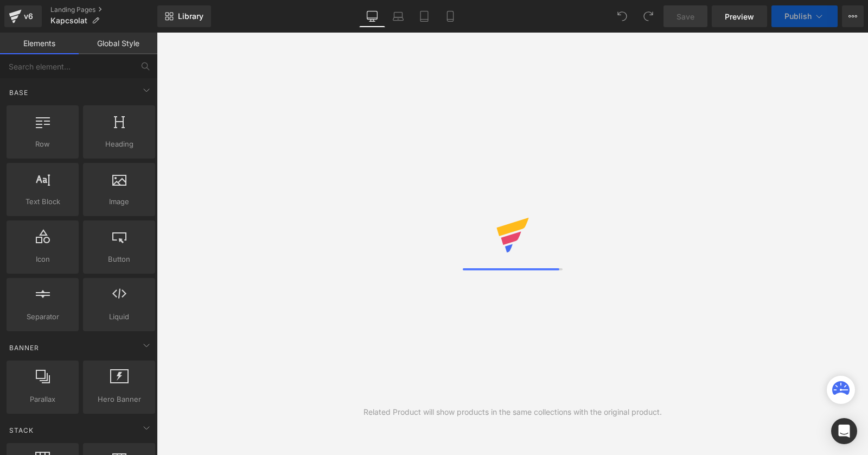 This screenshot has height=455, width=868. I want to click on a: Preview, so click(739, 16).